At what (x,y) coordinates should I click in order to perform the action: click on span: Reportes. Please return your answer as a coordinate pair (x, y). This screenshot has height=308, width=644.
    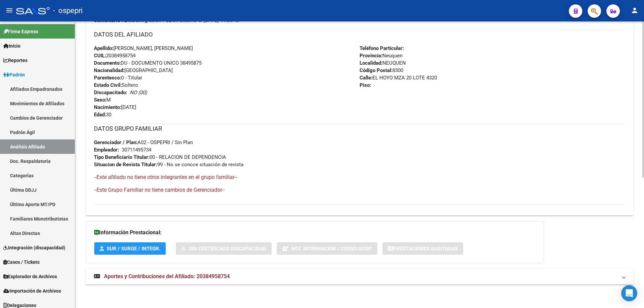
    Looking at the image, I should click on (15, 60).